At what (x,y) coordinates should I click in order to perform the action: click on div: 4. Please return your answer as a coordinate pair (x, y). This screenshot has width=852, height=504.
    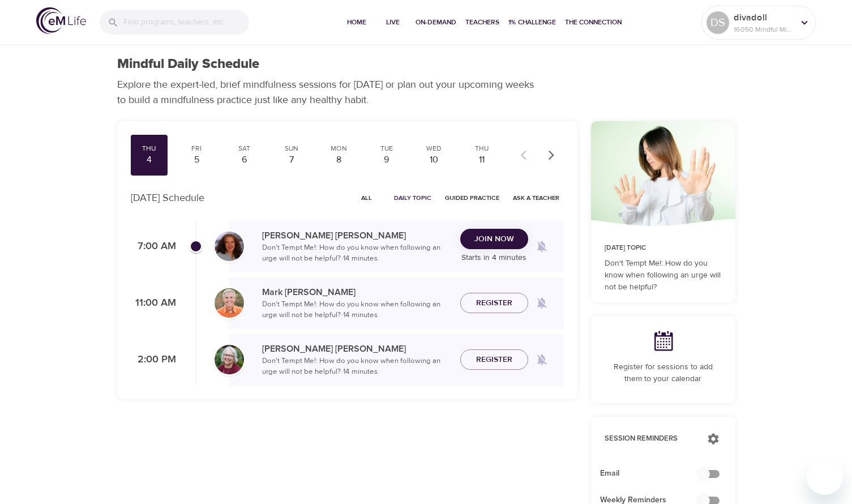
    Looking at the image, I should click on (150, 159).